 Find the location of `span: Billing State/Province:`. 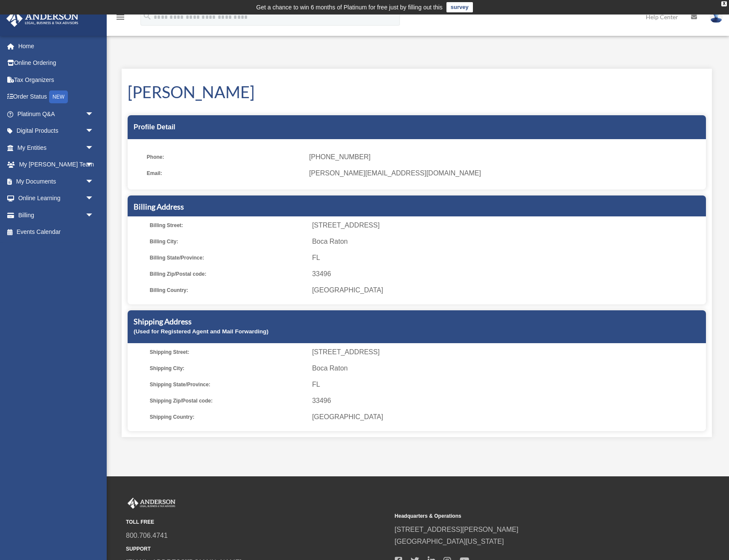

span: Billing State/Province: is located at coordinates (228, 258).